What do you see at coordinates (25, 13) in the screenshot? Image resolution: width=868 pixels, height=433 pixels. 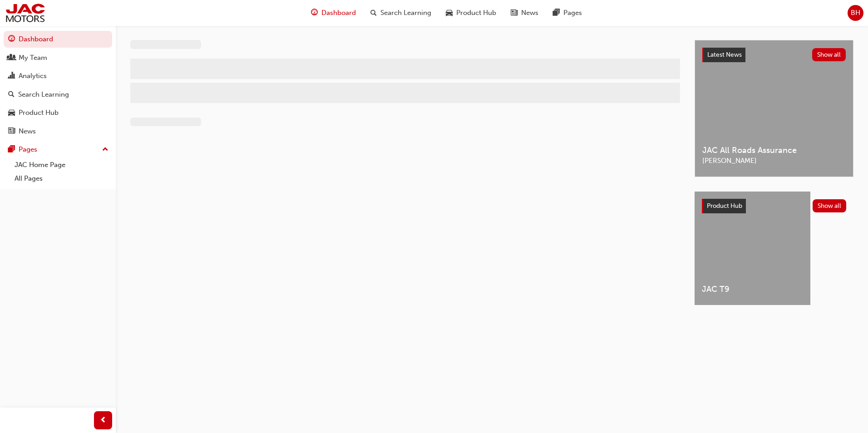 I see `a: jac-portal` at bounding box center [25, 13].